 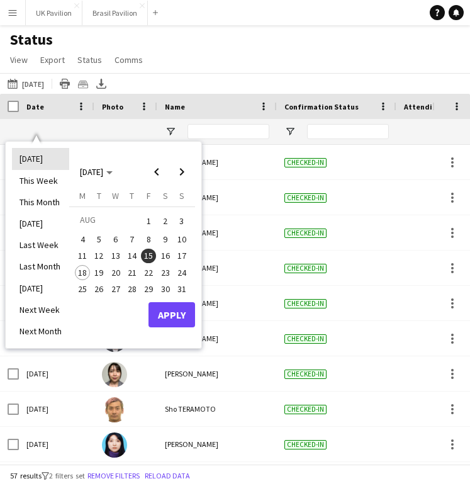 What do you see at coordinates (132, 289) in the screenshot?
I see `button: 28-08-2025` at bounding box center [132, 289].